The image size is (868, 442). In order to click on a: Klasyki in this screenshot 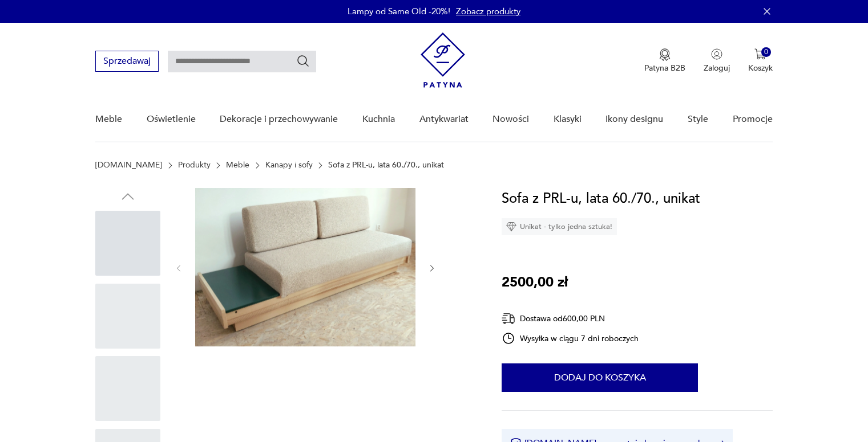, I will do `click(567, 119)`.